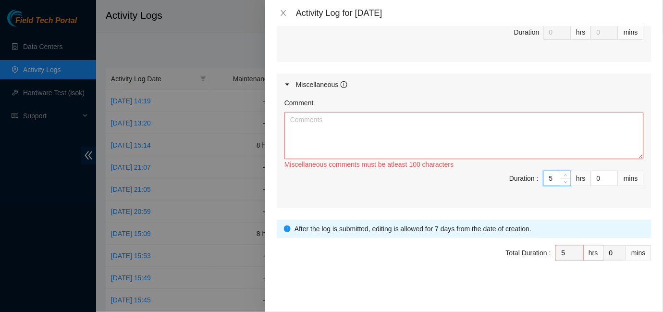  Describe the element at coordinates (470, 229) in the screenshot. I see `div: After the log is submitted, editing is allowed for 7 days from the date of creation.` at that location.